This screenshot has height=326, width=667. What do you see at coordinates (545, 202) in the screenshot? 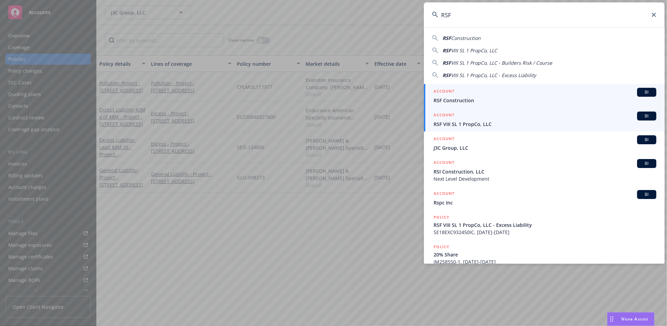
I see `span: Rspc Inc` at bounding box center [545, 202].